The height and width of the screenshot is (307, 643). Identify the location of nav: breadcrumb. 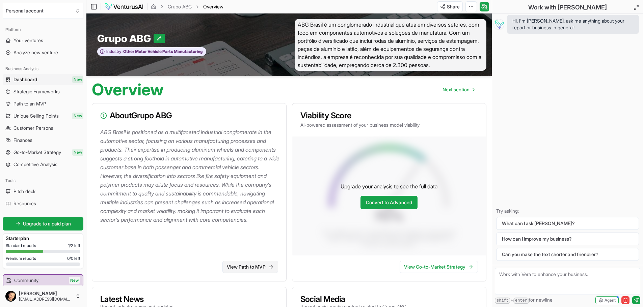
(187, 7).